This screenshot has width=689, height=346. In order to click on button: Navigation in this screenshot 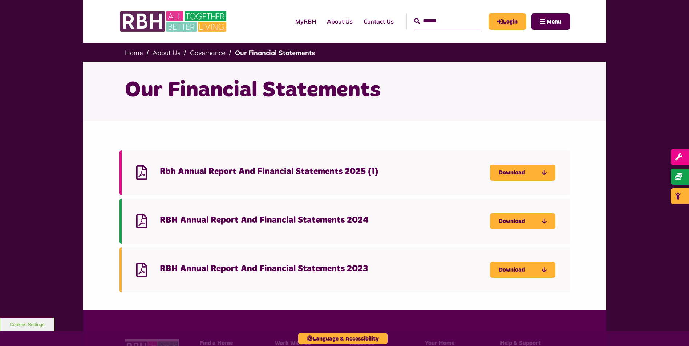, I will do `click(550, 21)`.